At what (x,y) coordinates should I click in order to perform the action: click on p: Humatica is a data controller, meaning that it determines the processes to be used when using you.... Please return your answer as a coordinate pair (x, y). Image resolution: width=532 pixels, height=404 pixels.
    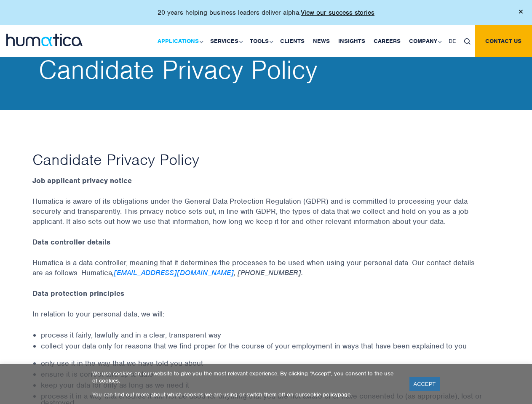
    Looking at the image, I should click on (266, 273).